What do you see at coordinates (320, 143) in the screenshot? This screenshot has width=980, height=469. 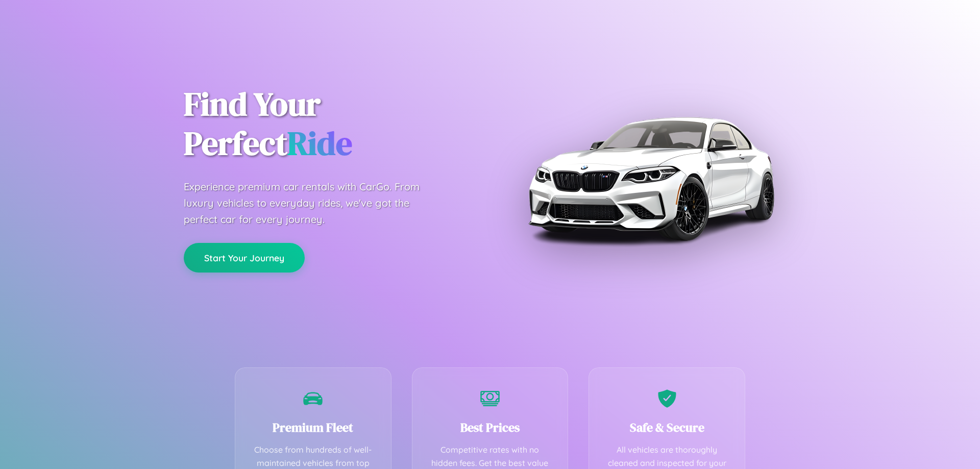 I see `span: Ride` at bounding box center [320, 143].